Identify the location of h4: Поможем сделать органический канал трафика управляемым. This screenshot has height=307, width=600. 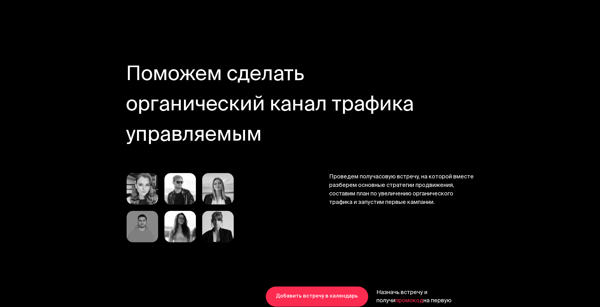
(277, 106).